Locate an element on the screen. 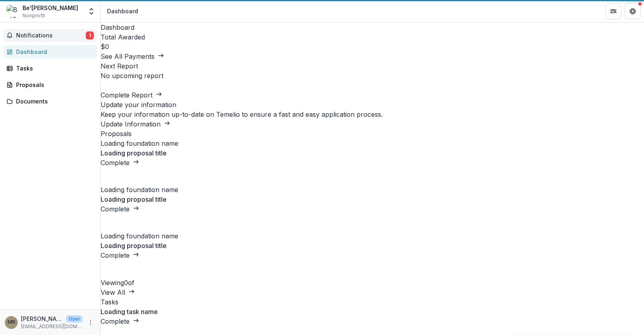 This screenshot has height=335, width=644. h2: Next Report is located at coordinates (373, 66).